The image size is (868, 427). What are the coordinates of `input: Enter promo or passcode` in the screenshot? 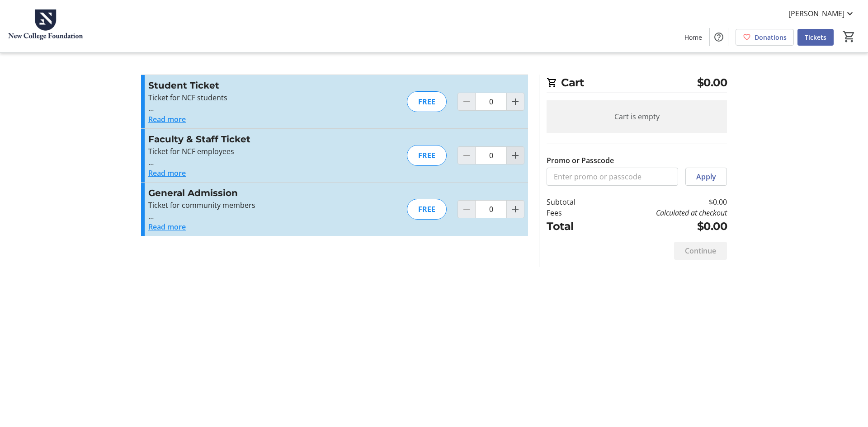 It's located at (612, 177).